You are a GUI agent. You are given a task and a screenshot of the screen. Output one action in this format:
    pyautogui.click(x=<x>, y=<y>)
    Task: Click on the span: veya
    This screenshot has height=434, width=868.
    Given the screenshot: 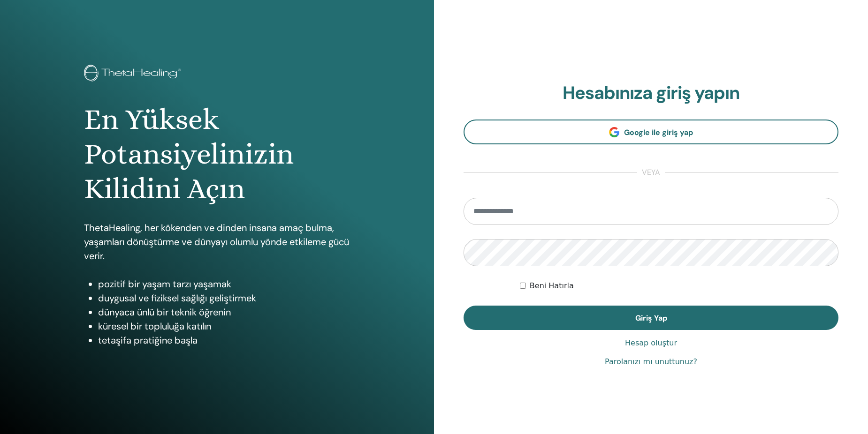 What is the action you would take?
    pyautogui.click(x=651, y=173)
    